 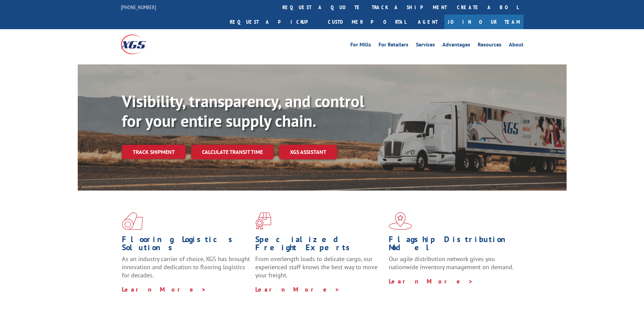 I want to click on img: xgs-icon-flagship-distribution-model-red, so click(x=400, y=221).